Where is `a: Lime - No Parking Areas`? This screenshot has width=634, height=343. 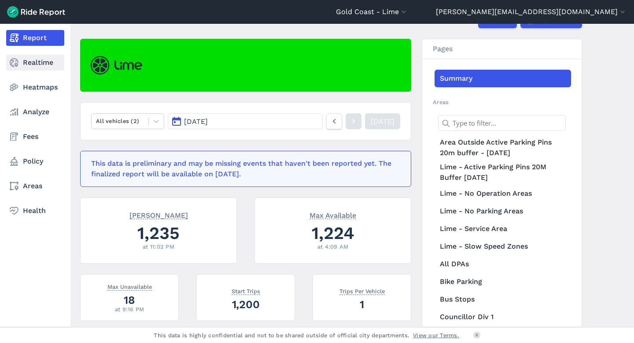
a: Lime - No Parking Areas is located at coordinates (503, 211).